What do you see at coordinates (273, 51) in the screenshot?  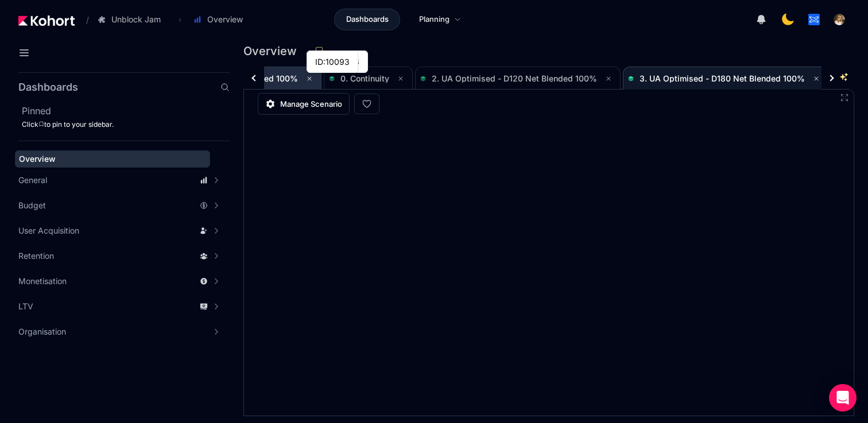 I see `h3: Overview` at bounding box center [273, 51].